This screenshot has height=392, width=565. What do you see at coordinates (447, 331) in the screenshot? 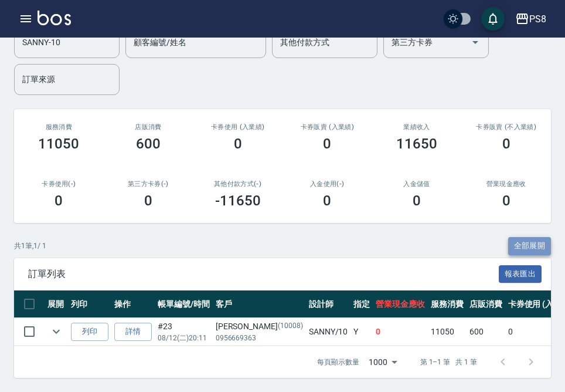
I see `td: 11050` at bounding box center [447, 331].